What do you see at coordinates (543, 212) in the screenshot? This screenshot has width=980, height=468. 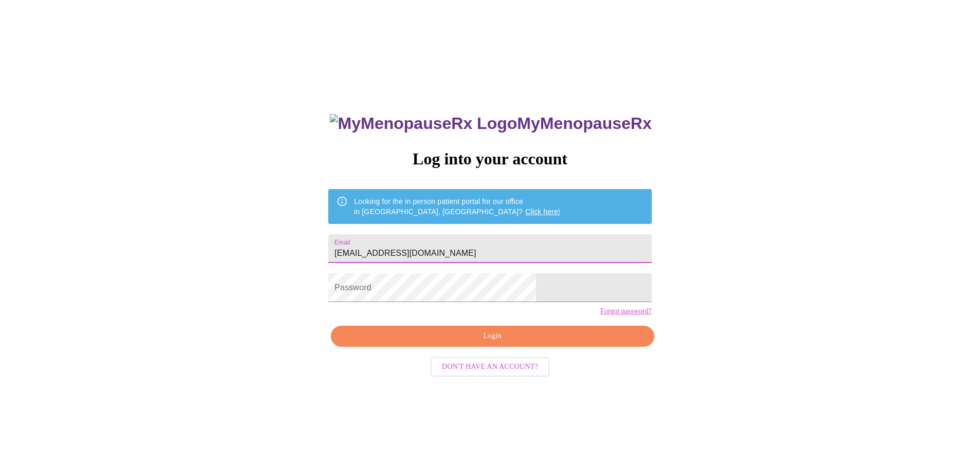 I see `a: Click here!` at bounding box center [543, 212].